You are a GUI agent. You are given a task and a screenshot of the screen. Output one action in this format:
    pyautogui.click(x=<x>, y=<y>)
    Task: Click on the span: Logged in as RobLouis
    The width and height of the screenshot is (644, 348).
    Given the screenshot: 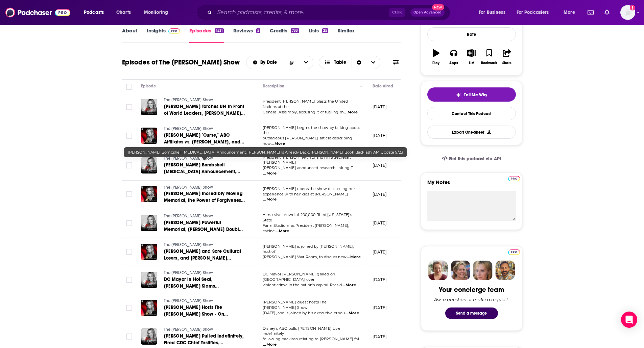 What is the action you would take?
    pyautogui.click(x=628, y=12)
    